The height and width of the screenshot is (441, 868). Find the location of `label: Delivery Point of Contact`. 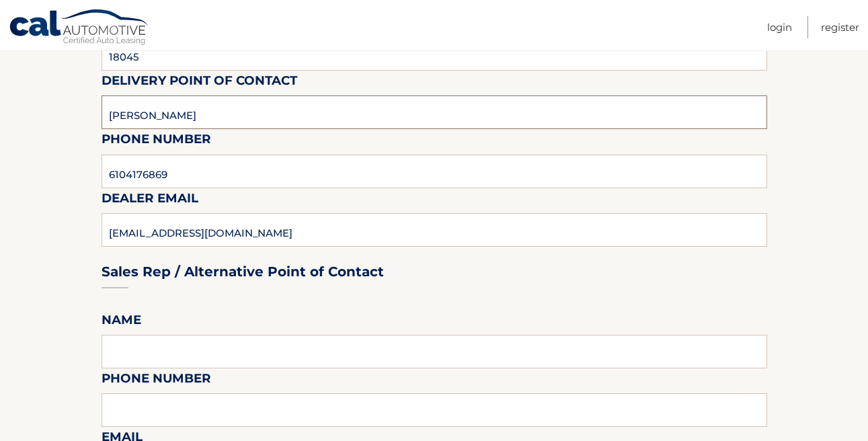

label: Delivery Point of Contact is located at coordinates (199, 83).